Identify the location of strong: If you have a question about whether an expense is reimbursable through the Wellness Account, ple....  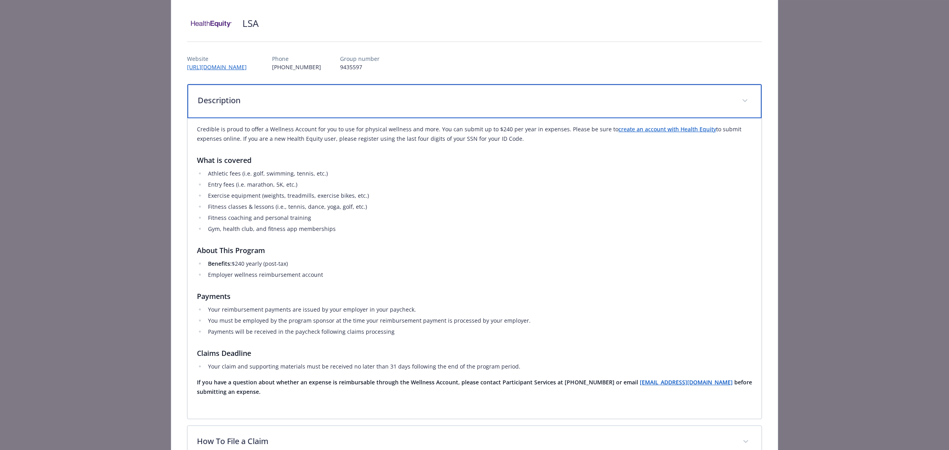
(417, 382).